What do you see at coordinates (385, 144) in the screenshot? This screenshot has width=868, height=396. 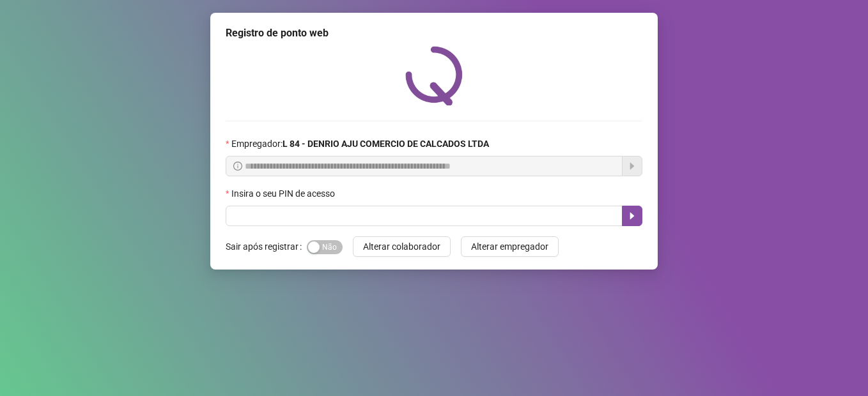 I see `strong: L 84 - DENRIO AJU COMERCIO DE CALCADOS LTDA` at bounding box center [385, 144].